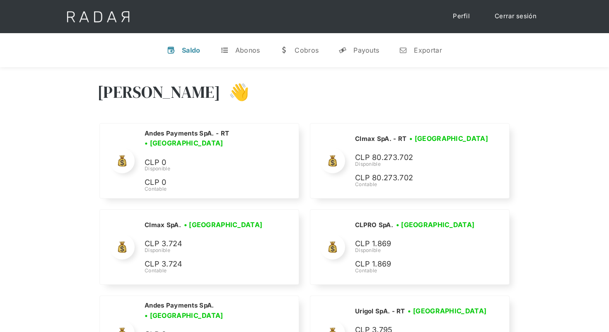 This screenshot has width=609, height=332. Describe the element at coordinates (403, 50) in the screenshot. I see `div: n` at that location.